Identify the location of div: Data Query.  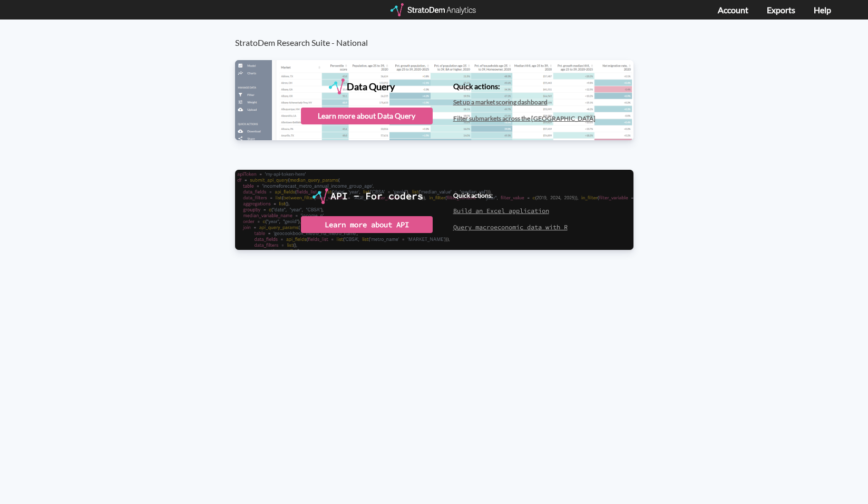
(371, 86).